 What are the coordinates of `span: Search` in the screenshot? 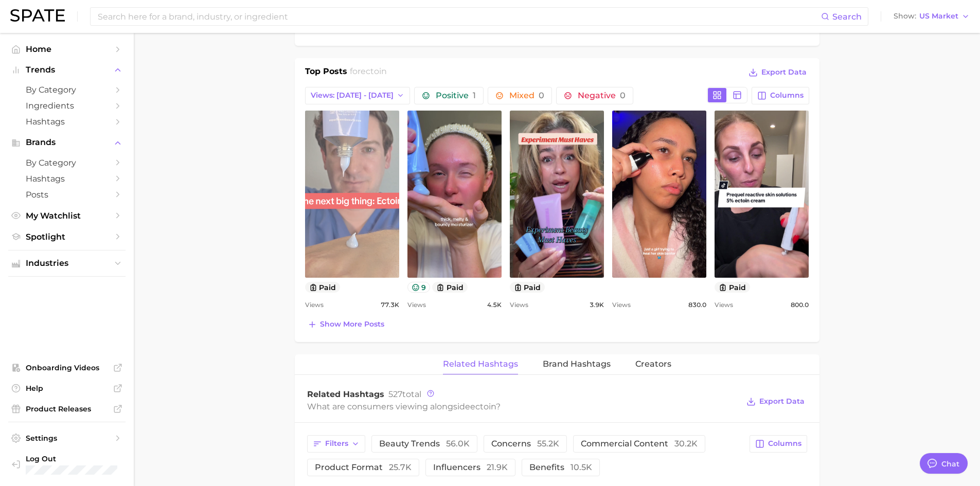 It's located at (847, 17).